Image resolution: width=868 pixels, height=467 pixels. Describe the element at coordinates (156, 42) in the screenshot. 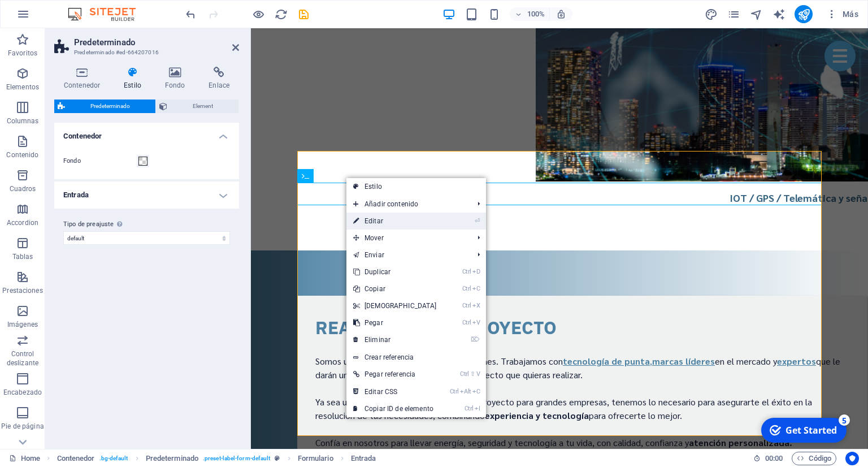

I see `h2: Predeterminado` at that location.